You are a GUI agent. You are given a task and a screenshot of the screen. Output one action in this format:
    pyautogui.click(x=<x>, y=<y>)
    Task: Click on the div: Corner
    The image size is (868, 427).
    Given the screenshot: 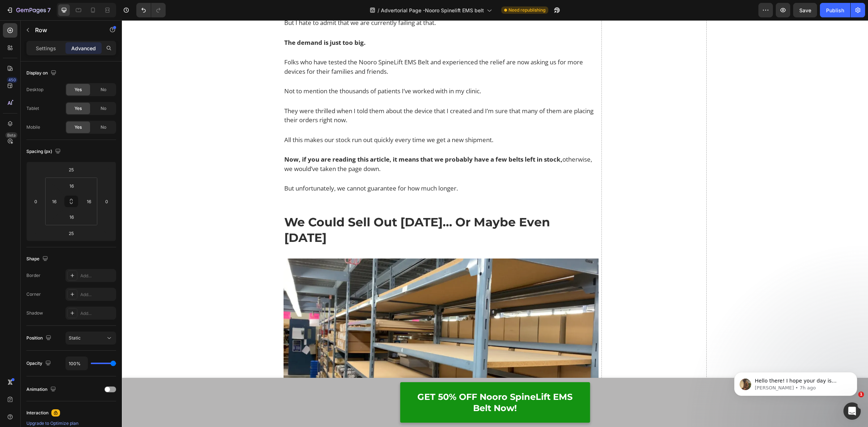 What is the action you would take?
    pyautogui.click(x=33, y=294)
    